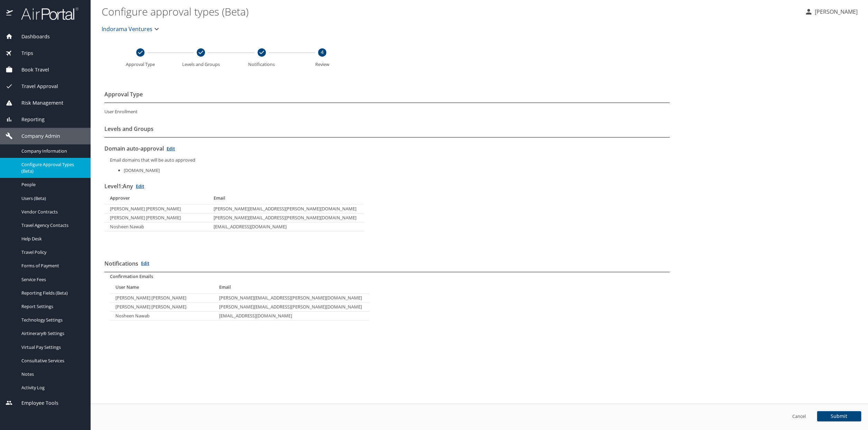  Describe the element at coordinates (23, 53) in the screenshot. I see `span: Trips` at that location.